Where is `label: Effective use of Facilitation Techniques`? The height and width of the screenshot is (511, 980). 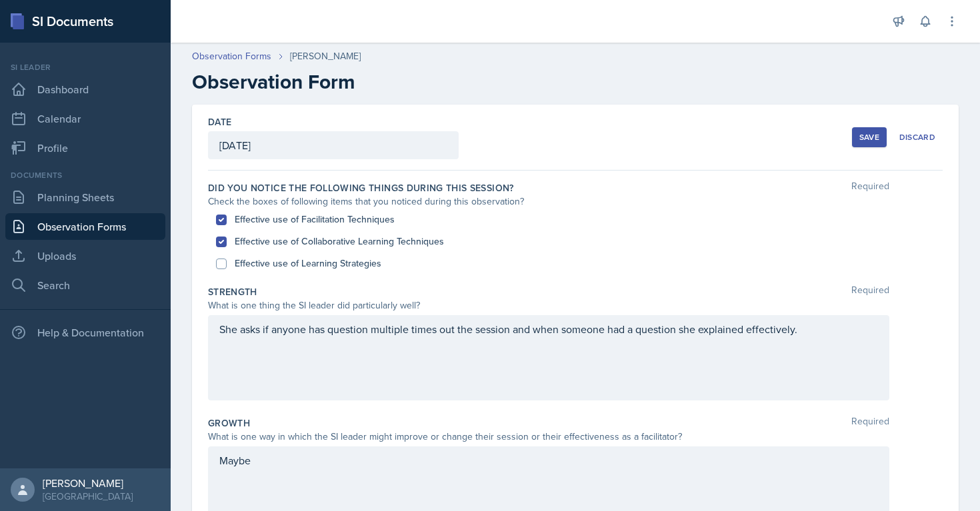 label: Effective use of Facilitation Techniques is located at coordinates (315, 219).